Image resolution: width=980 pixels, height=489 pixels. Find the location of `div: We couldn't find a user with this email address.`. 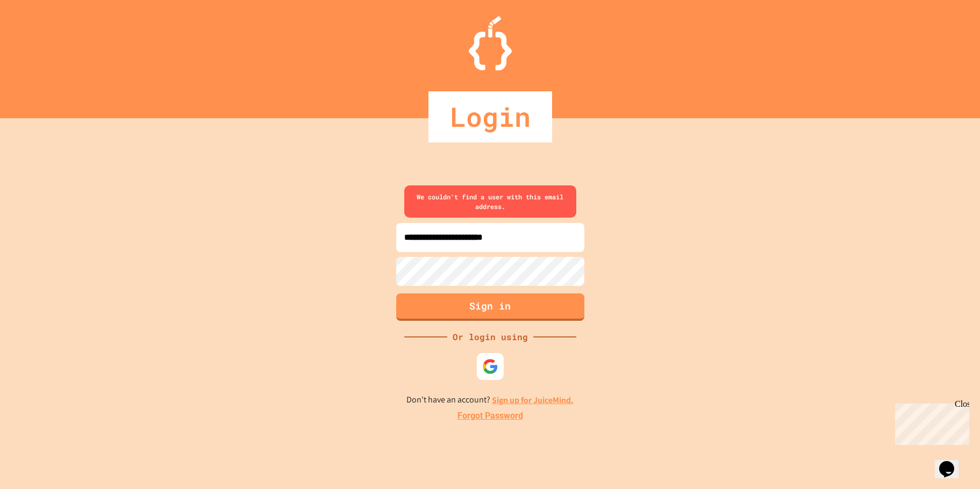

div: We couldn't find a user with this email address. is located at coordinates (490, 201).